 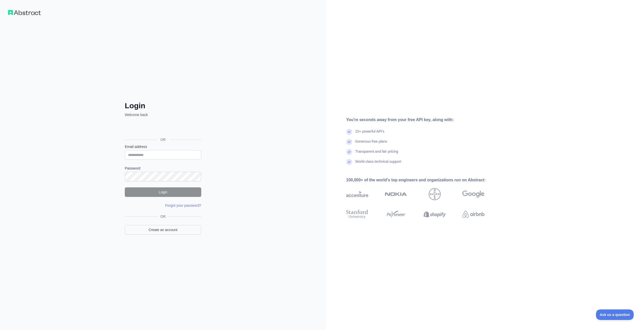 I want to click on img: shopify, so click(x=435, y=214).